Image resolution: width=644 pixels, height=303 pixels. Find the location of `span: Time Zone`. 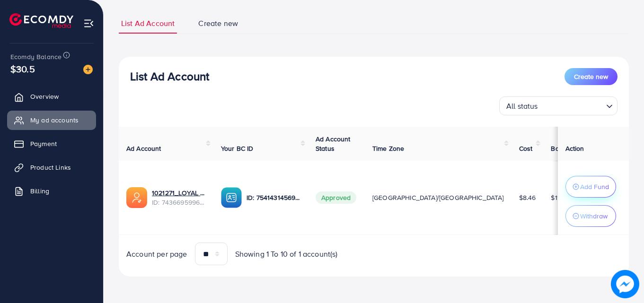

span: Time Zone is located at coordinates (388, 149).